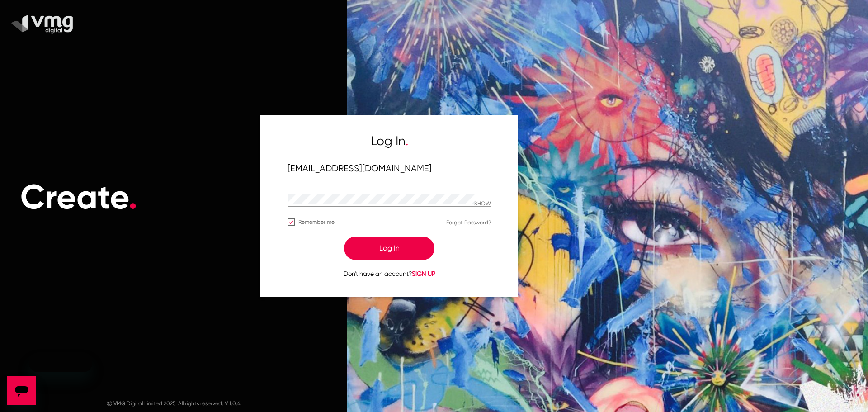  What do you see at coordinates (483, 204) in the screenshot?
I see `p: Hide password` at bounding box center [483, 204].